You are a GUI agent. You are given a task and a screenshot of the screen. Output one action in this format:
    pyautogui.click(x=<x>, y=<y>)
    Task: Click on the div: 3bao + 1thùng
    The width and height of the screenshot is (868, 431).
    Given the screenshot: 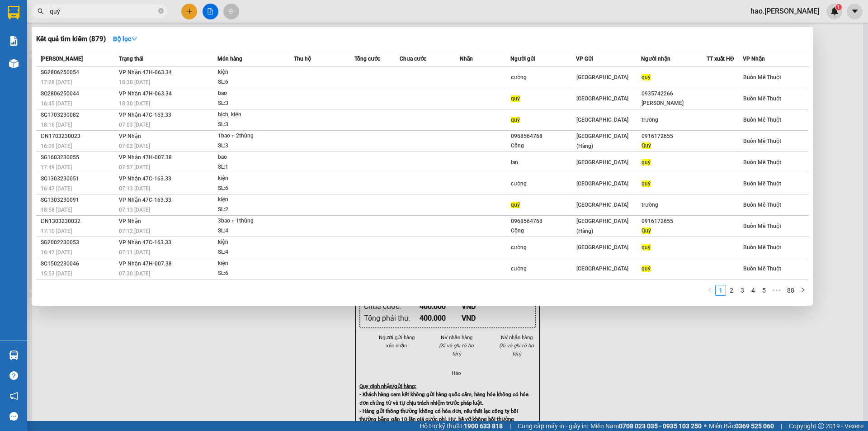 What is the action you would take?
    pyautogui.click(x=252, y=221)
    